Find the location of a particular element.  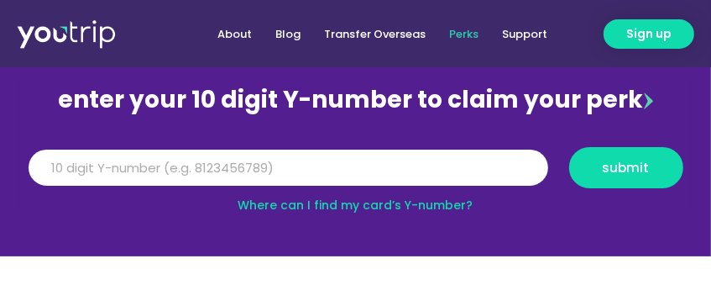

a: Sign up is located at coordinates (649, 34).